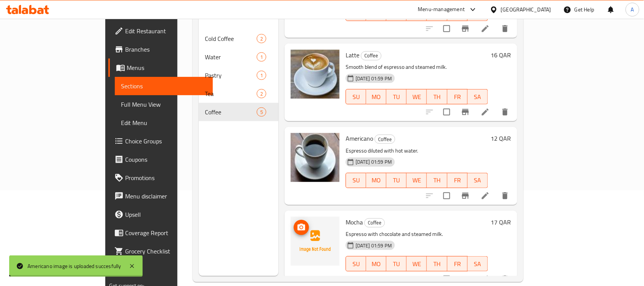 The height and width of the screenshot is (286, 644). I want to click on span: Tea, so click(230, 93).